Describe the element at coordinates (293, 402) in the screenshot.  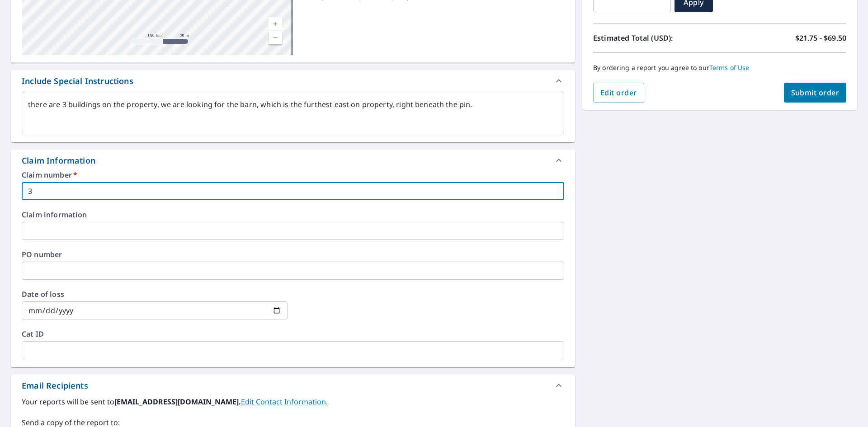
I see `label: Your reports will be sent to` at that location.